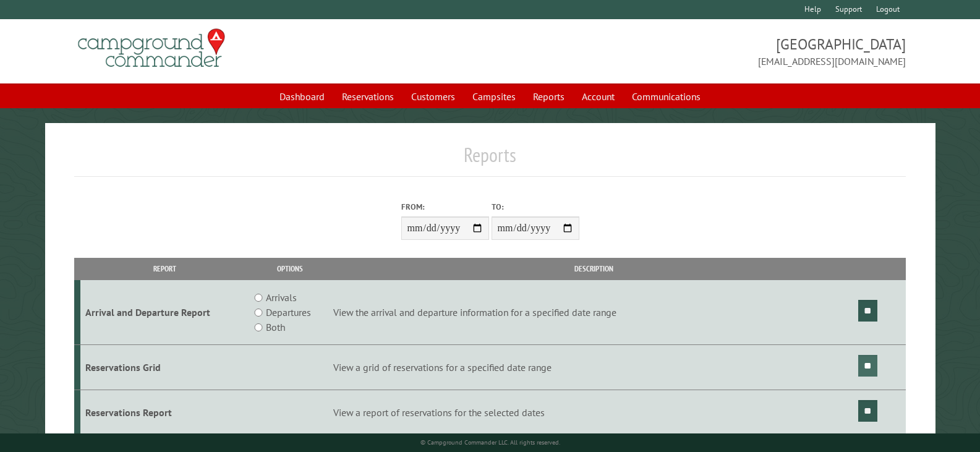 Image resolution: width=980 pixels, height=452 pixels. What do you see at coordinates (290, 268) in the screenshot?
I see `th: Options` at bounding box center [290, 268].